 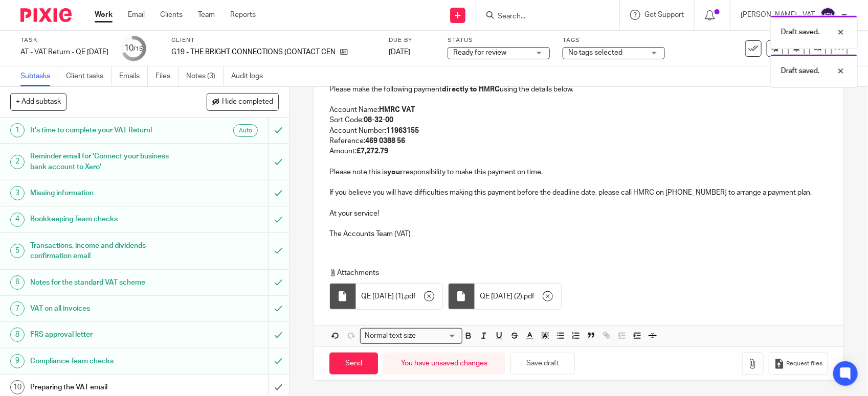 I want to click on button: Save draft, so click(x=542, y=364).